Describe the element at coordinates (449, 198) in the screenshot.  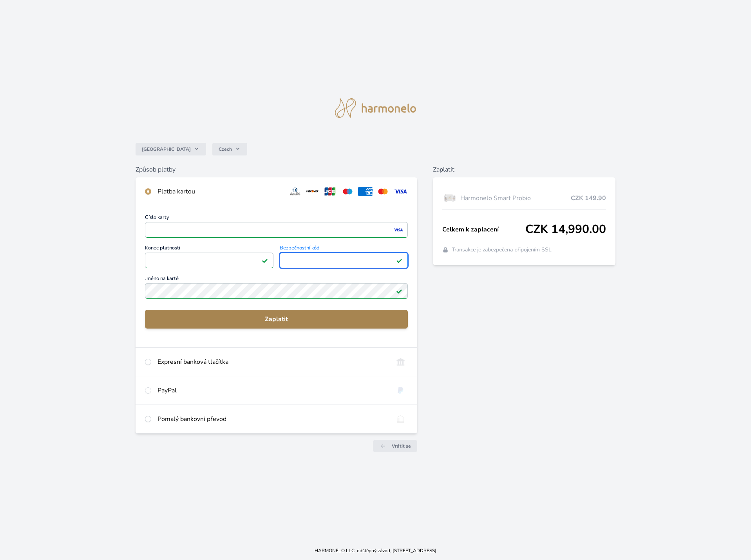
I see `img: Box-6-lahvi-SMART-PROBIO-1_(1)-lo.png` at that location.